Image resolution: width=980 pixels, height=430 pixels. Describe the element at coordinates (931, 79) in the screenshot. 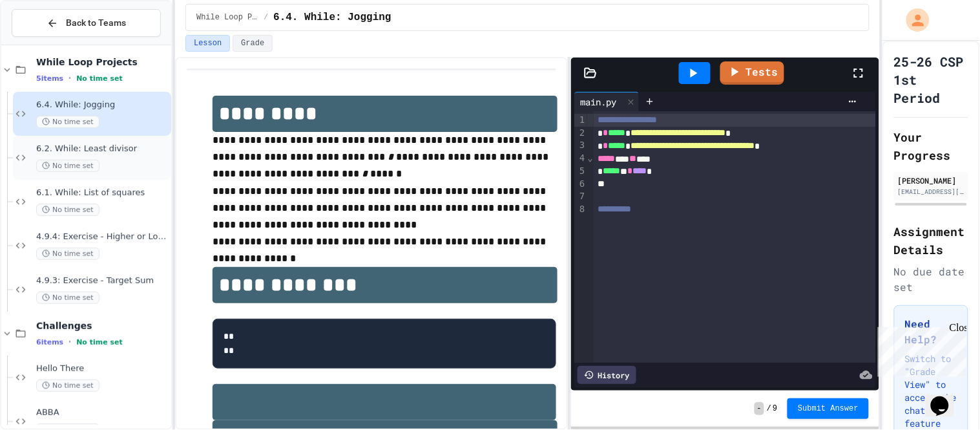

I see `h1: 25-26 CSP 1st Period` at that location.